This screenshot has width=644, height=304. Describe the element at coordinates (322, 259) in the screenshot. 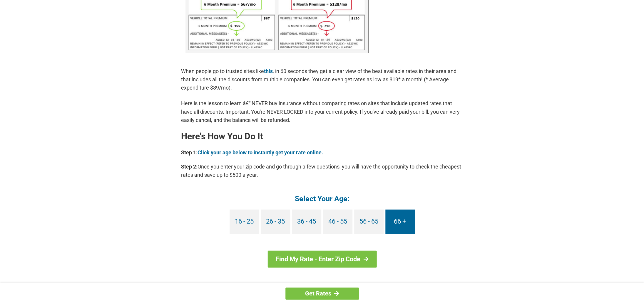

I see `a: Find My Rate - Enter Zip Code` at that location.